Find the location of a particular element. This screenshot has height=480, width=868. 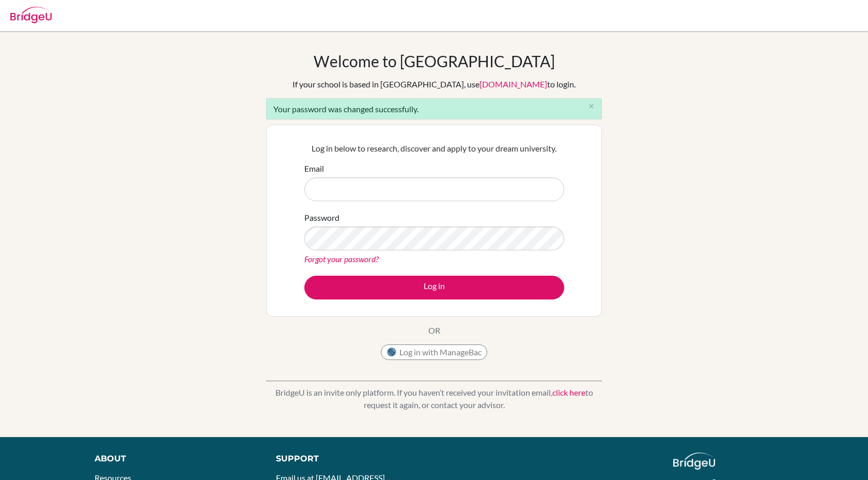

button: Log in with ManageBac is located at coordinates (434, 352).